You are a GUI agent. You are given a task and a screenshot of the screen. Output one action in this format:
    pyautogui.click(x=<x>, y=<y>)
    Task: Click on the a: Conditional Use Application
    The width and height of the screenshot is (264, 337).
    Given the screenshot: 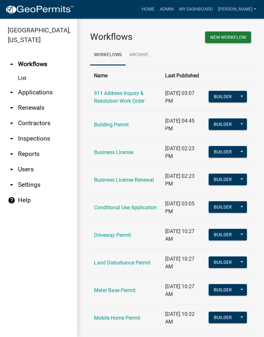 What is the action you would take?
    pyautogui.click(x=125, y=208)
    